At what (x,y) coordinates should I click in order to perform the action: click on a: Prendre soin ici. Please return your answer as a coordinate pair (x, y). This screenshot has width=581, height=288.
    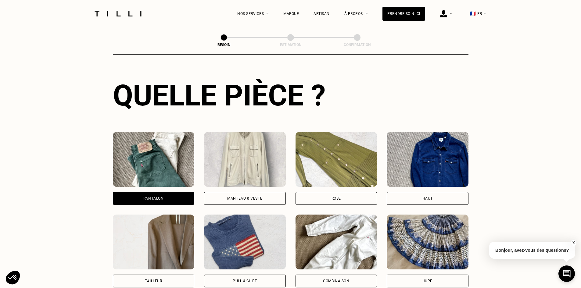
    Looking at the image, I should click on (404, 14).